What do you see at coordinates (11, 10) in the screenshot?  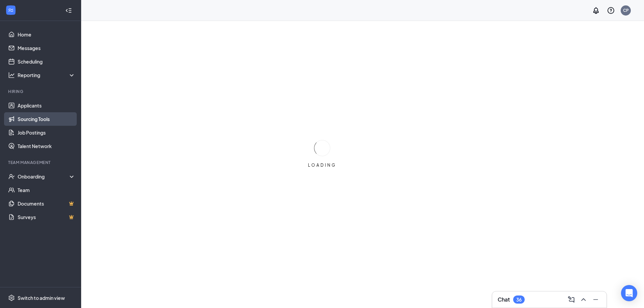 I see `svg: WorkstreamLogo` at bounding box center [11, 10].